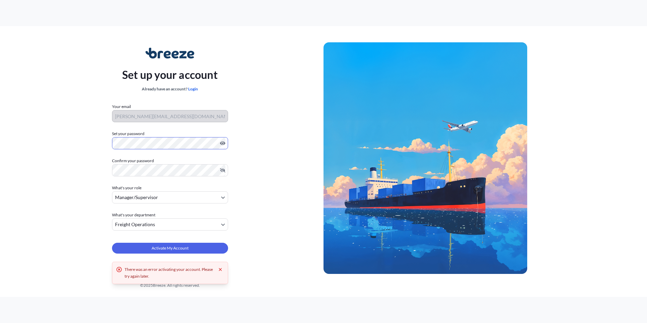 The image size is (647, 323). What do you see at coordinates (170, 285) in the screenshot?
I see `div: © 2025 Breeze. All rights reserved.` at bounding box center [170, 285].